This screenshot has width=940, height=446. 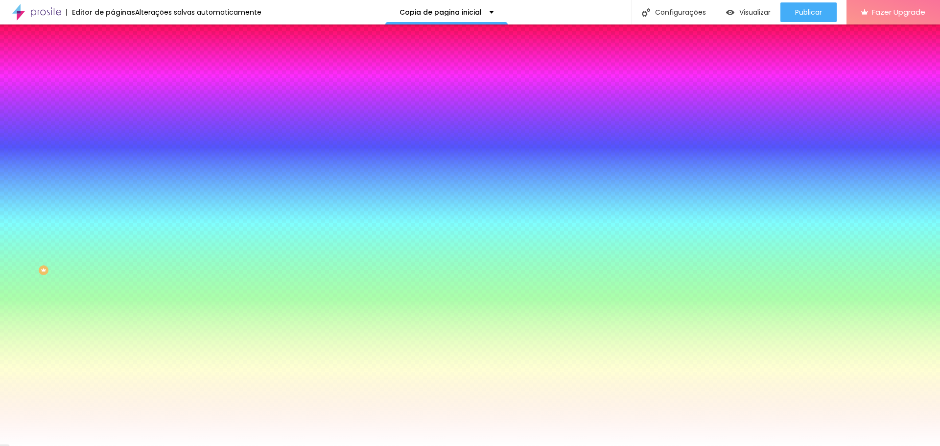 What do you see at coordinates (809, 12) in the screenshot?
I see `span: Publicar` at bounding box center [809, 12].